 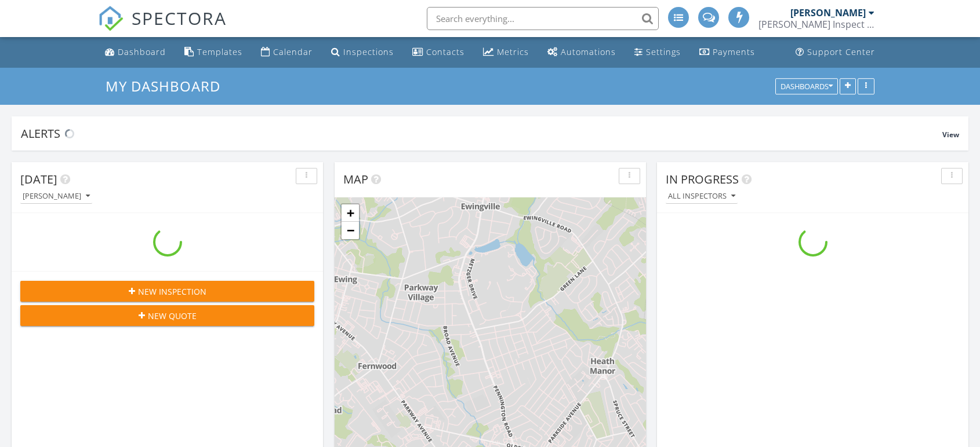 I want to click on a: Settings, so click(x=657, y=52).